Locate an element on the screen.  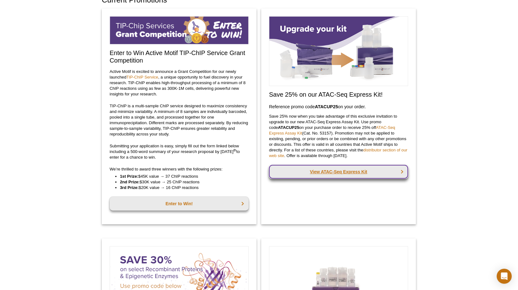
strong: 2nd Prize: is located at coordinates (130, 182).